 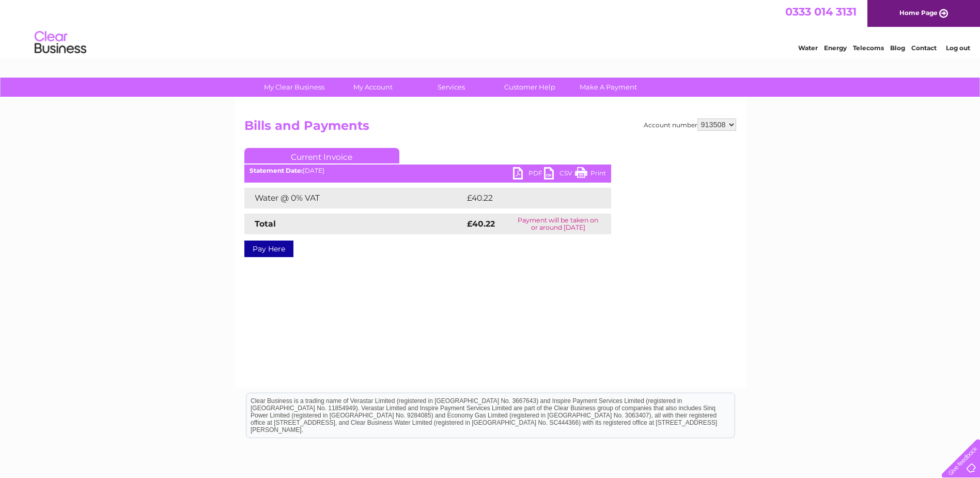 I want to click on a: Log out, so click(x=957, y=47).